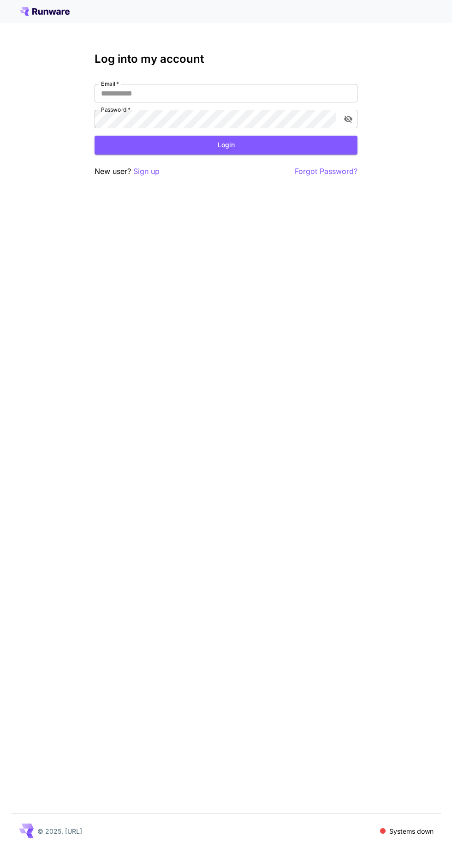 The image size is (452, 848). Describe the element at coordinates (110, 84) in the screenshot. I see `label: Email` at that location.